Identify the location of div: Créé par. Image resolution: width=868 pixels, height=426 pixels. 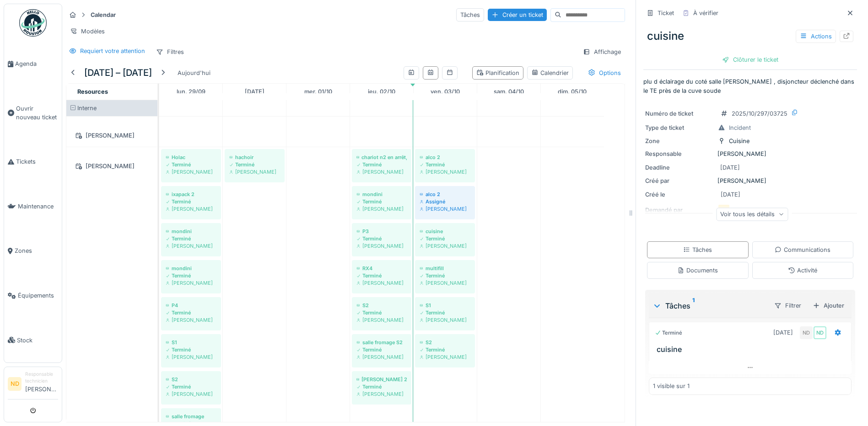
(680, 181).